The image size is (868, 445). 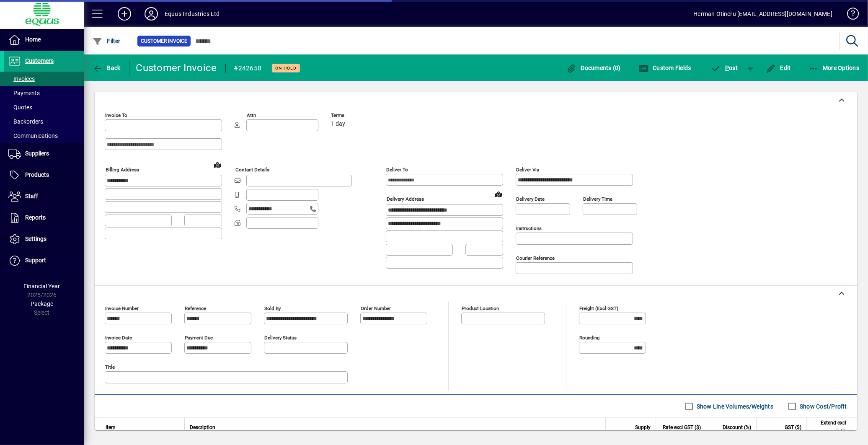 I want to click on span: Customers, so click(x=39, y=61).